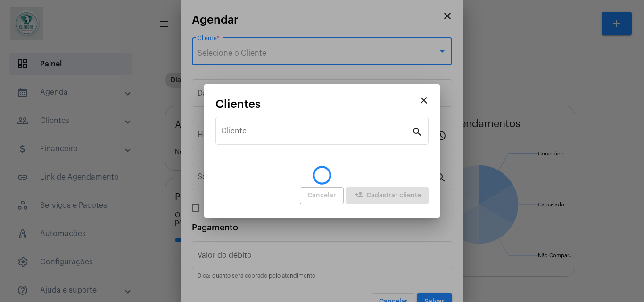 The image size is (644, 302). What do you see at coordinates (321, 196) in the screenshot?
I see `span: Cancelar` at bounding box center [321, 196].